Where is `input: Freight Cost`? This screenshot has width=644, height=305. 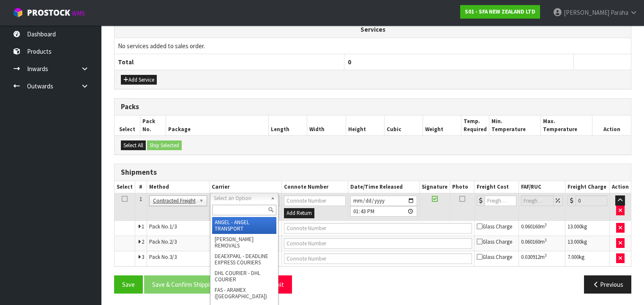
input: Freight Cost is located at coordinates (500, 201).